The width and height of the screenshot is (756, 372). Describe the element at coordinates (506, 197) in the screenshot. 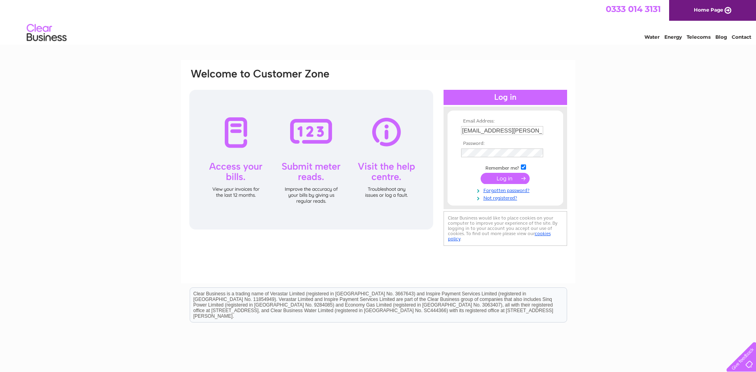

I see `a: Not registered?` at that location.